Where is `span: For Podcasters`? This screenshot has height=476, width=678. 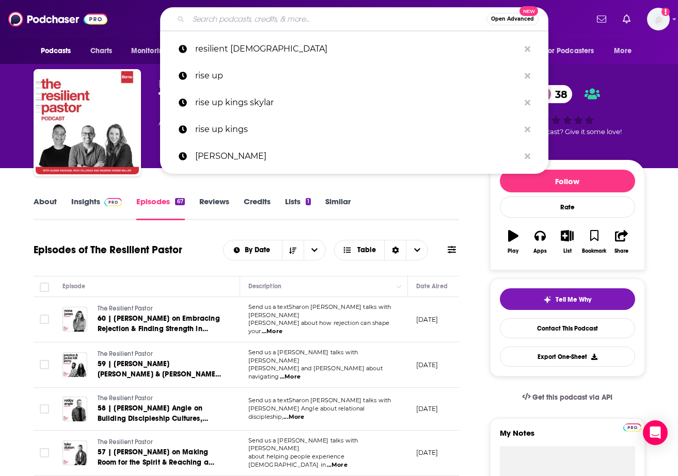
span: For Podcasters is located at coordinates (569, 51).